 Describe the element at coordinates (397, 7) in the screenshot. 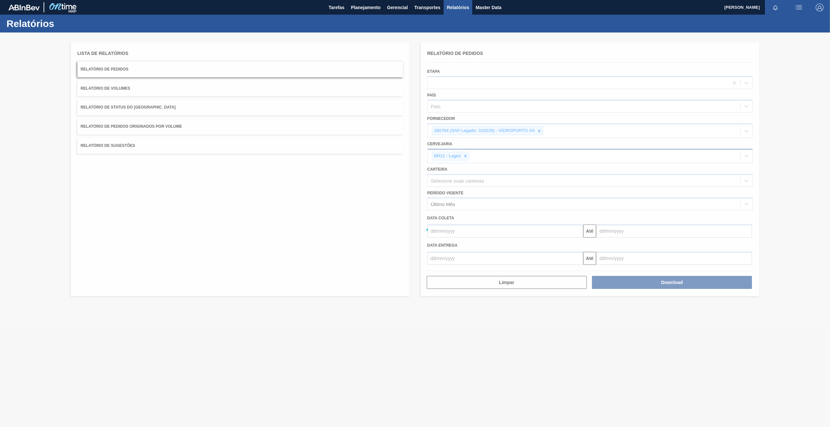

I see `span: Gerencial` at that location.